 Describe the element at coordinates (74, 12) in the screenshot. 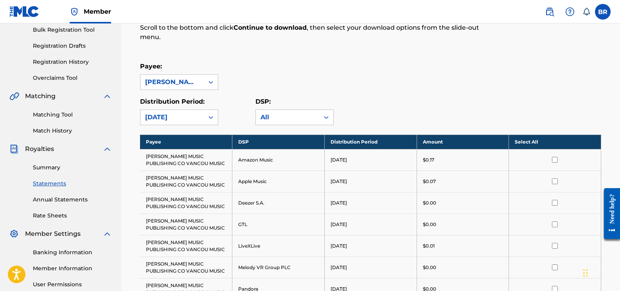

I see `img: Top Rightsholder` at that location.